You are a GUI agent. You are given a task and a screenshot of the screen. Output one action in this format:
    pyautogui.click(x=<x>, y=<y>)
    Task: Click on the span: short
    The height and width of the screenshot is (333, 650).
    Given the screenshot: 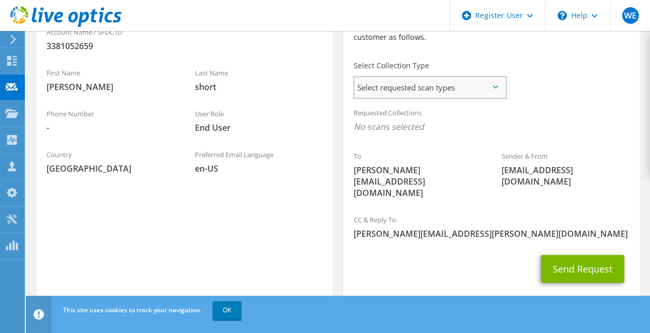 What is the action you would take?
    pyautogui.click(x=258, y=87)
    